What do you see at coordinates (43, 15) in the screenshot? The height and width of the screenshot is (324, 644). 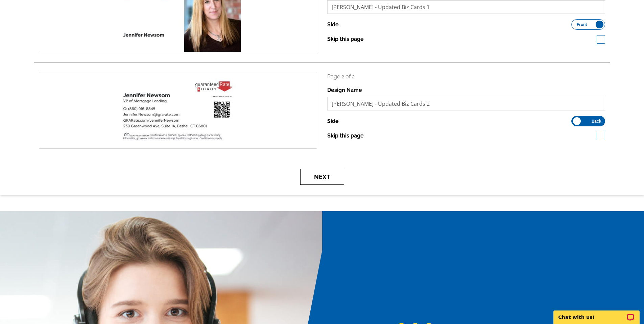 I see `p: Chat with us!` at bounding box center [43, 15].